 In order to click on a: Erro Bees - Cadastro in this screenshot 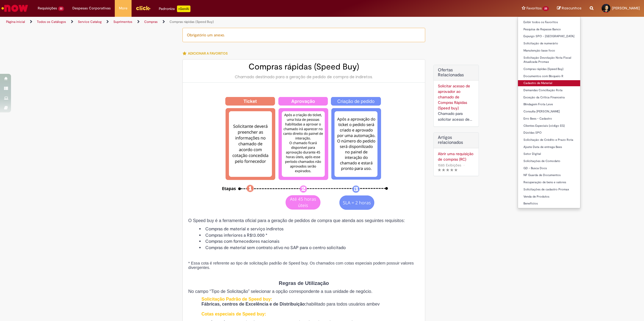, I will do `click(549, 119)`.